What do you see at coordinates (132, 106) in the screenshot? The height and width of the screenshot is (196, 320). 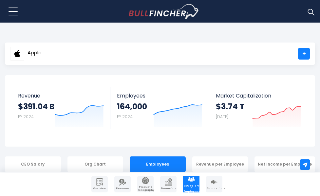 I see `strong: 164,000` at bounding box center [132, 106].